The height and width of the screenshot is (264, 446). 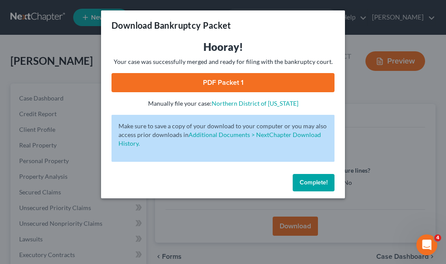 What do you see at coordinates (171, 25) in the screenshot?
I see `h3: Download Bankruptcy Packet` at bounding box center [171, 25].